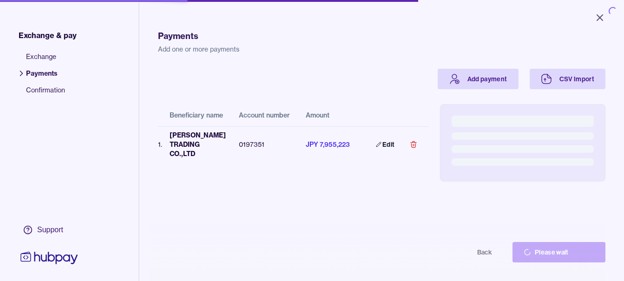 This screenshot has height=281, width=624. What do you see at coordinates (328, 144) in the screenshot?
I see `td: JPY 7,955,223` at bounding box center [328, 144].